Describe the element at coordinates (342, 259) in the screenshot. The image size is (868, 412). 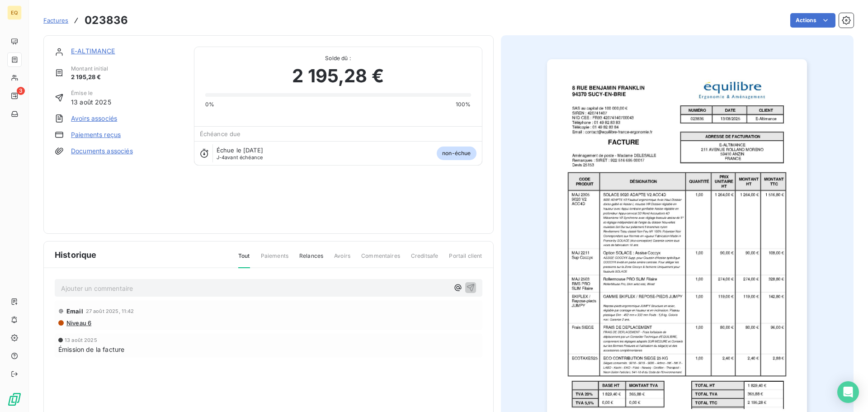
I see `span: Avoirs` at that location.